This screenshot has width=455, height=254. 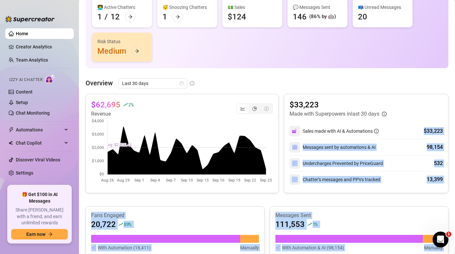 I want to click on div: Chatter’s messages and PPVs tracked, so click(x=335, y=179).